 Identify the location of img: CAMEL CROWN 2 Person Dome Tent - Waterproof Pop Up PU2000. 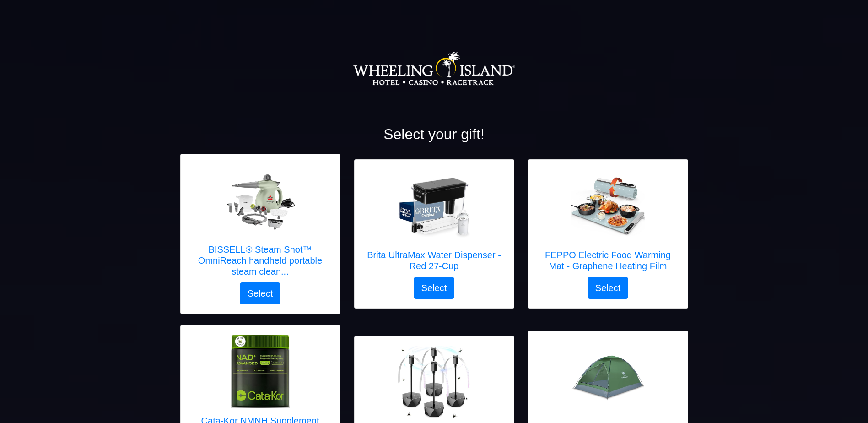
(608, 377).